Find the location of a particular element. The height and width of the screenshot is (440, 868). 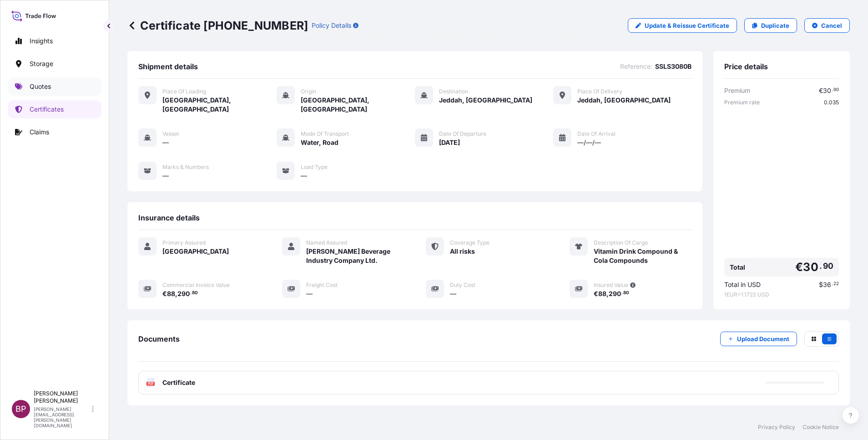

span: Vitamin Drink Compound & Cola Compounds is located at coordinates (642, 256).